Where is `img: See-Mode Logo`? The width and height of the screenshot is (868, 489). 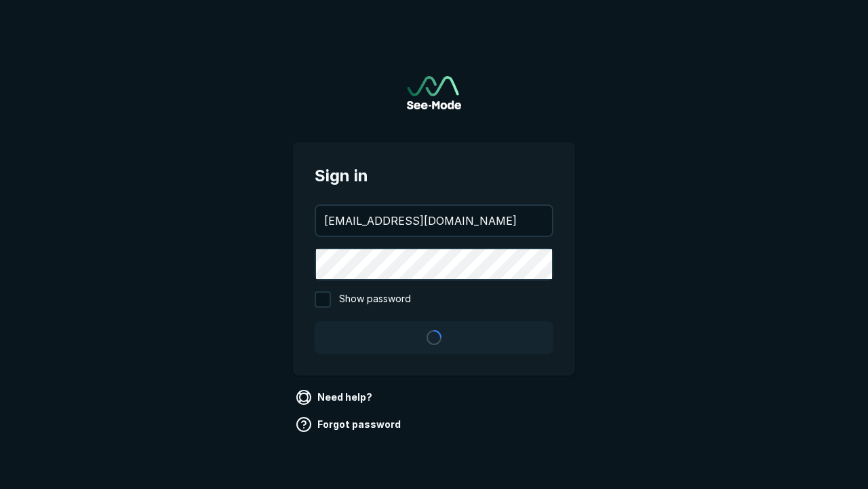 img: See-Mode Logo is located at coordinates (434, 92).